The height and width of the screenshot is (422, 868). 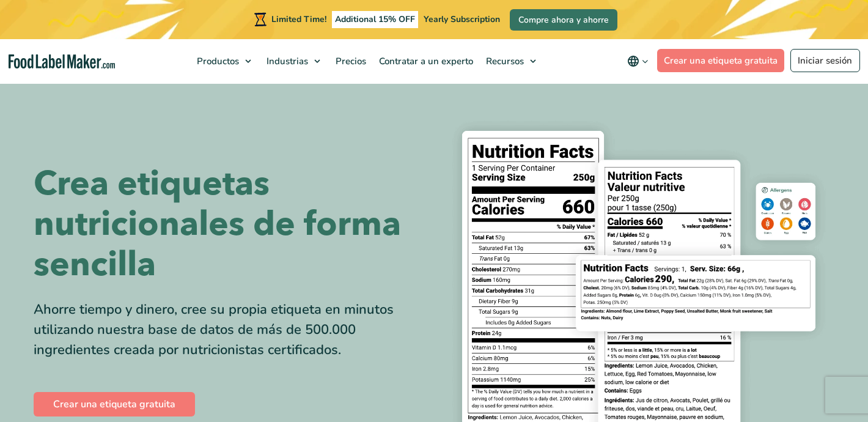 I want to click on a: Recursos, so click(x=511, y=61).